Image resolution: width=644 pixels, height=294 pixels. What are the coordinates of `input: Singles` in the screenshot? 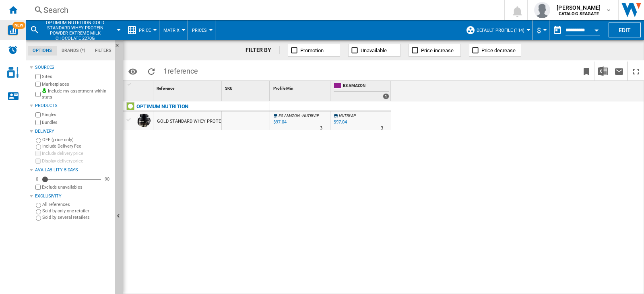 It's located at (38, 115).